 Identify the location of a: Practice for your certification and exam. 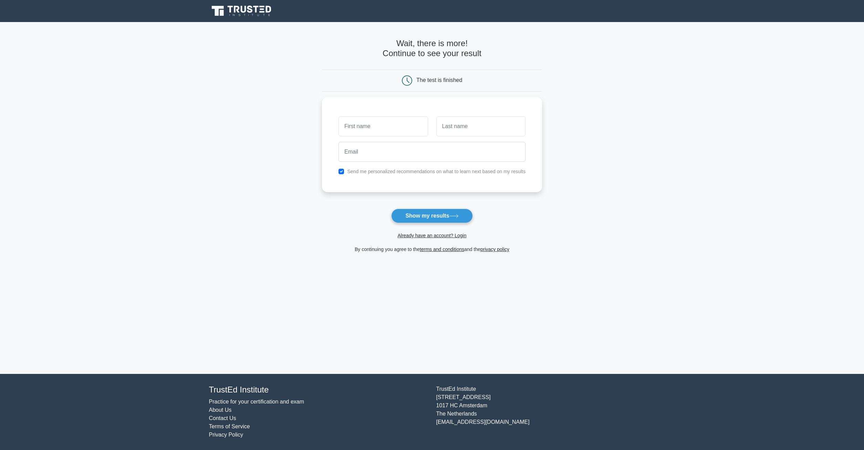
(257, 402).